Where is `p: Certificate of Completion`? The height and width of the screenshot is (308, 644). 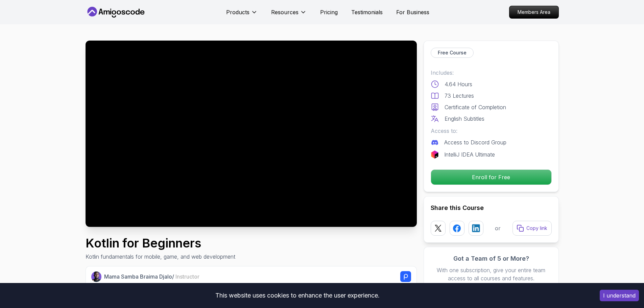 p: Certificate of Completion is located at coordinates (475, 107).